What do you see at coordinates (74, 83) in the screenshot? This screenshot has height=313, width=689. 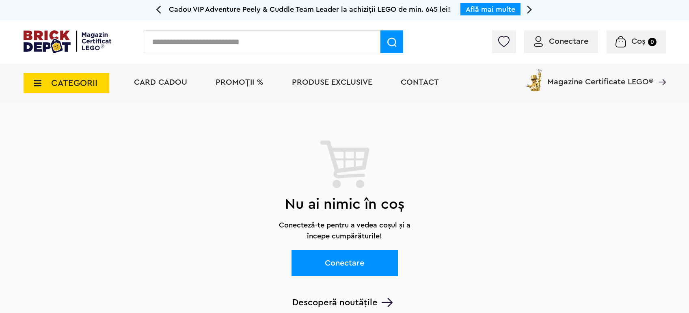 I see `span: CATEGORII` at bounding box center [74, 83].